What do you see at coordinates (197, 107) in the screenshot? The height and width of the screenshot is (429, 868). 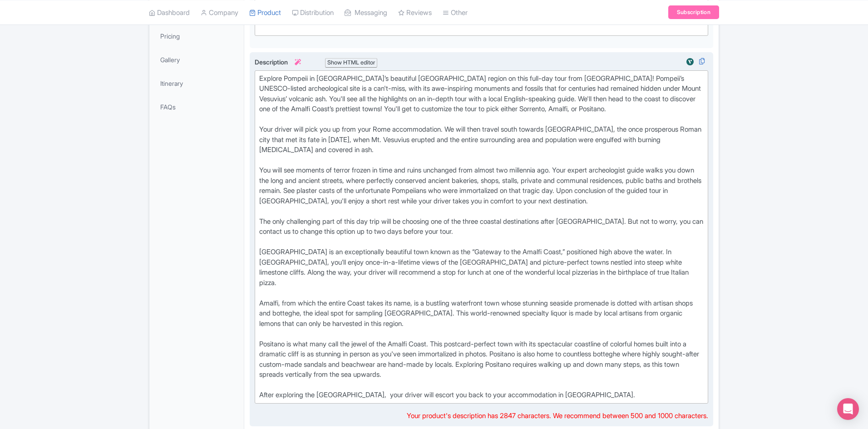 I see `a: FAQs` at bounding box center [197, 107].